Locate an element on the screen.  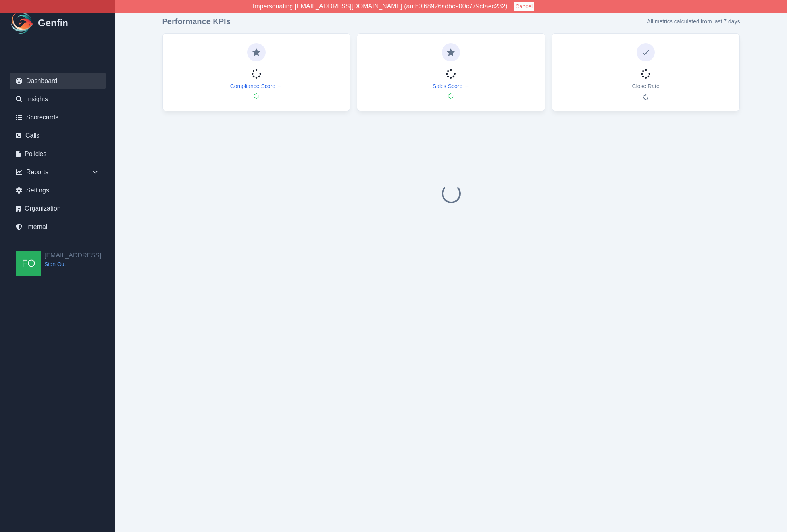
h3: Performance KPIs is located at coordinates (197, 22).